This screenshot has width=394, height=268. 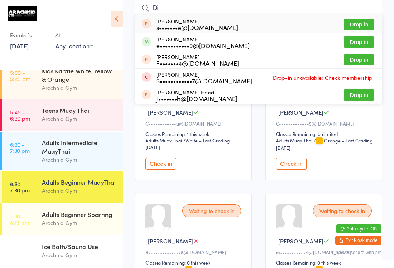 What do you see at coordinates (62, 79) in the screenshot?
I see `a: 5:00 -5:45 pmKids Karate White, Yellow & OrangeArachnid Gym` at bounding box center [62, 79].